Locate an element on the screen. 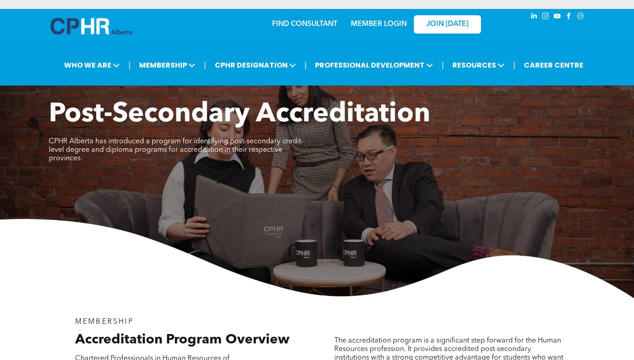  span: Post-Secondary Accreditation is located at coordinates (240, 115).